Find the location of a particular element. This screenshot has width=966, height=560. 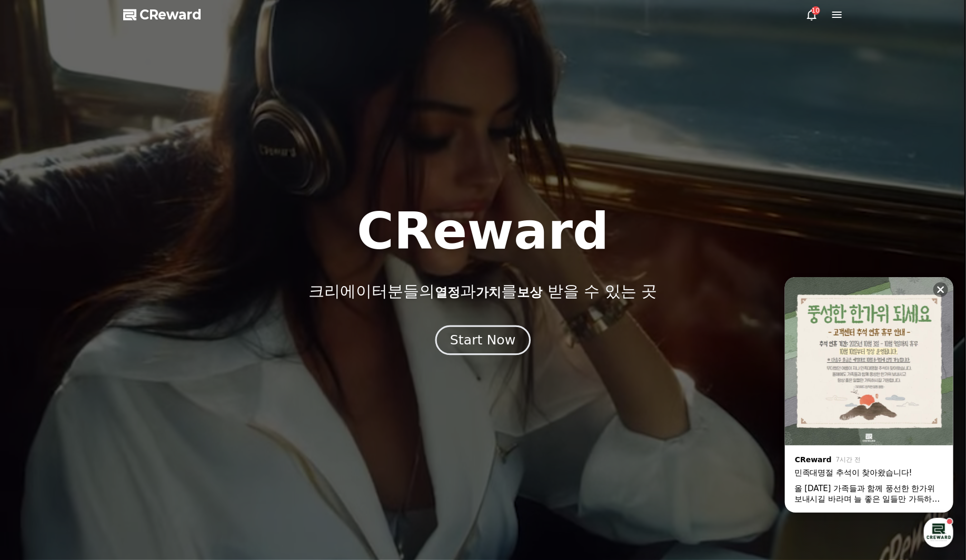

a: 설정 is located at coordinates (169, 346).